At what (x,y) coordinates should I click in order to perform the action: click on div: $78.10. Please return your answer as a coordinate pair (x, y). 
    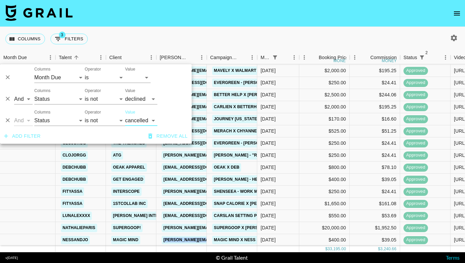
    Looking at the image, I should click on (375, 168).